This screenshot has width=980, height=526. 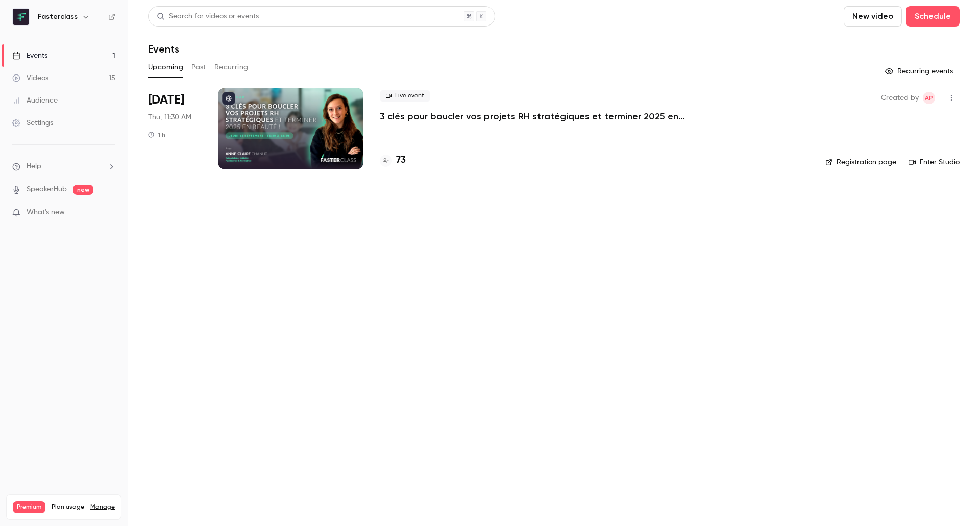 I want to click on span: AP, so click(x=929, y=98).